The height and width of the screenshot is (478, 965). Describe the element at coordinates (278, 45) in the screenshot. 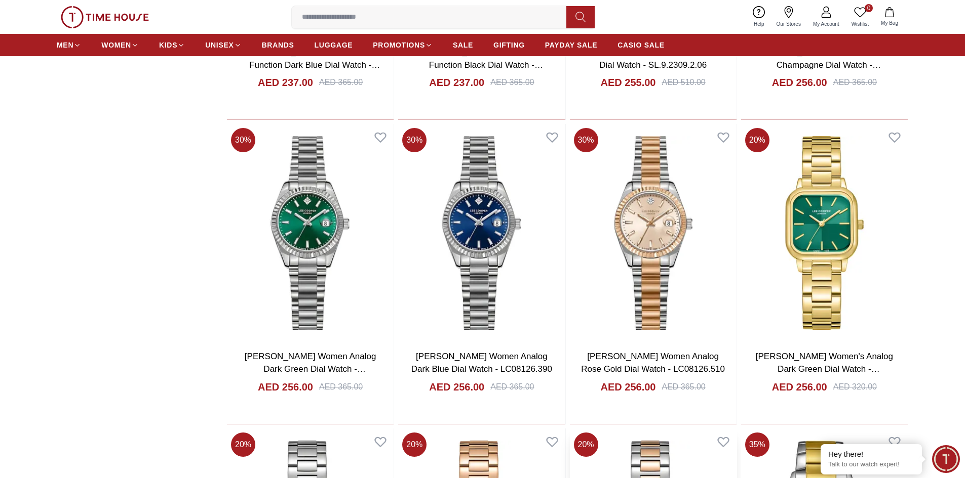

I see `a: BRANDS` at that location.